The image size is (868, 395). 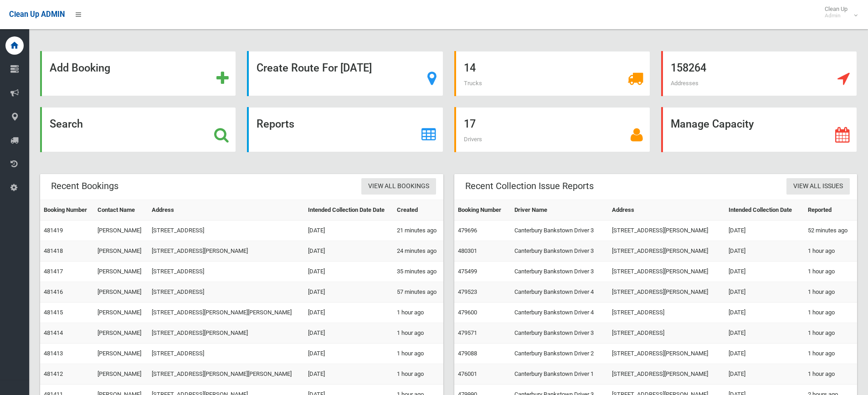 What do you see at coordinates (121, 210) in the screenshot?
I see `th: Contact Name` at bounding box center [121, 210].